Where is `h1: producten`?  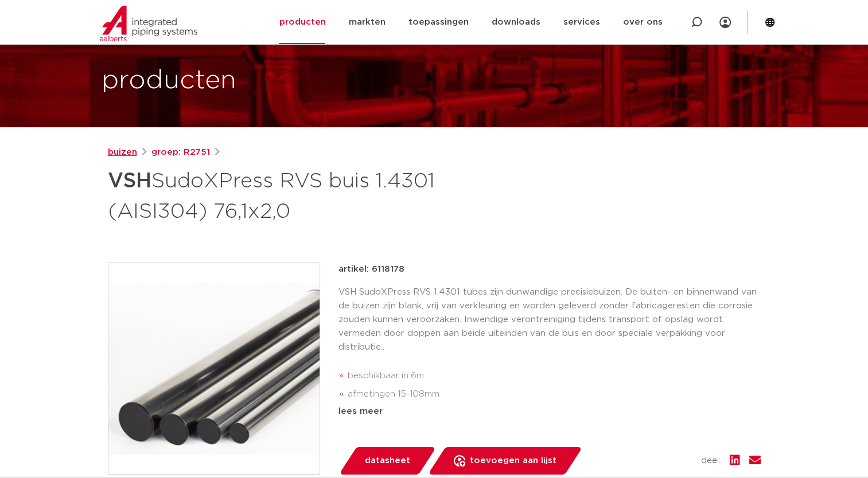 h1: producten is located at coordinates (169, 81).